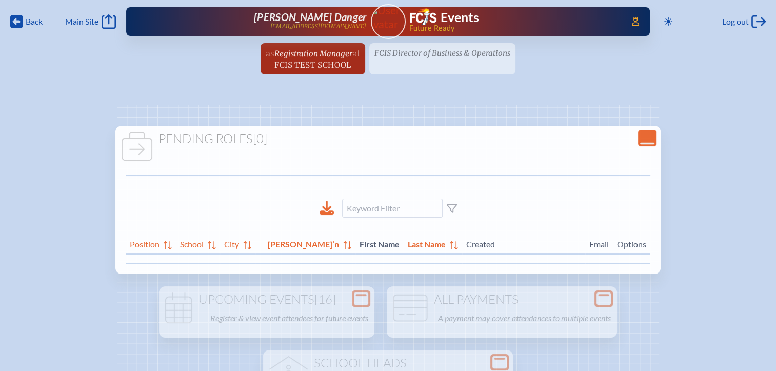  What do you see at coordinates (325, 299) in the screenshot?
I see `span: [16]` at bounding box center [325, 299].